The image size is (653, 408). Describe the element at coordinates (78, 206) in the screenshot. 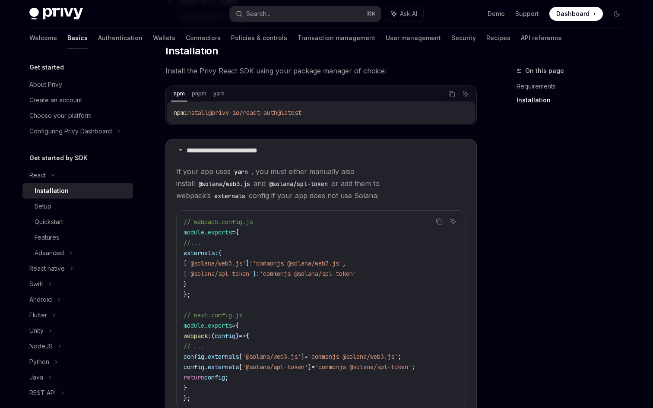

I see `a: Setup` at that location.